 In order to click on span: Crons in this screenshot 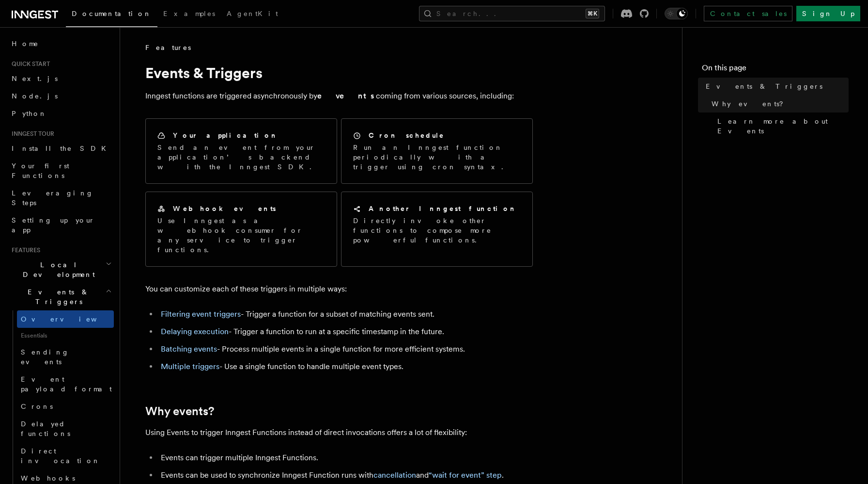, I will do `click(37, 406)`.